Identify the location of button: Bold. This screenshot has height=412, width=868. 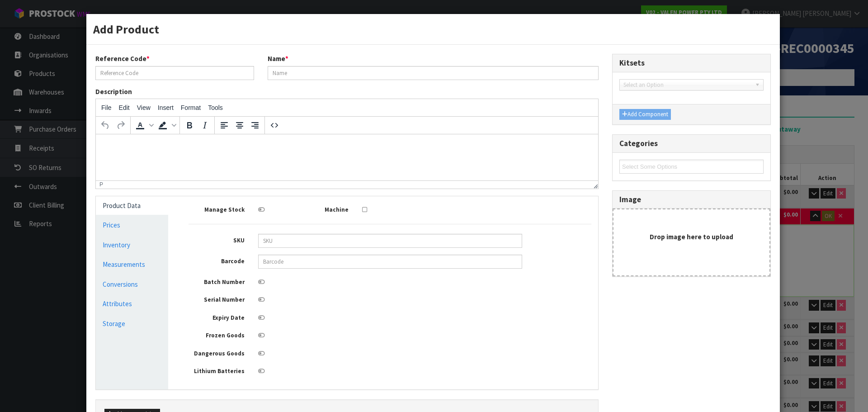
(189, 125).